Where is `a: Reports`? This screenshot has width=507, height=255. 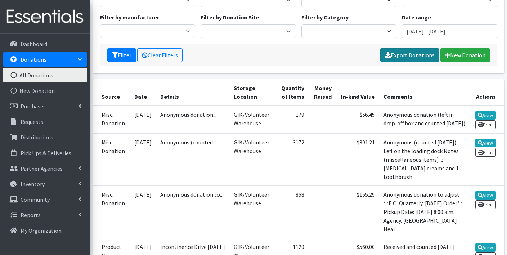
a: Reports is located at coordinates (45, 215).